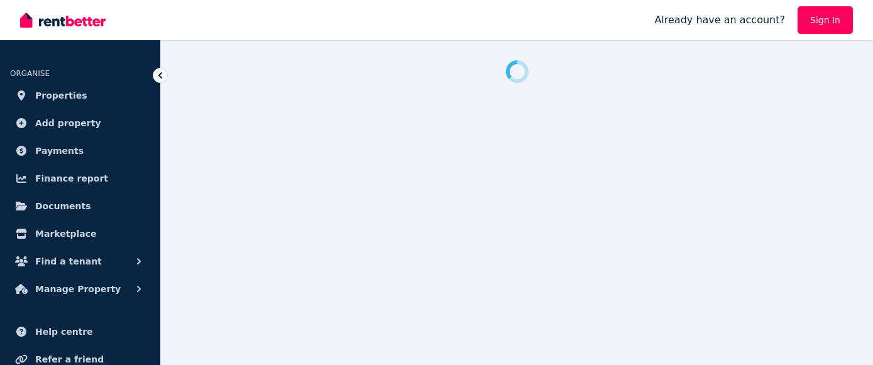 This screenshot has width=873, height=365. Describe the element at coordinates (59, 151) in the screenshot. I see `span: Payments` at that location.